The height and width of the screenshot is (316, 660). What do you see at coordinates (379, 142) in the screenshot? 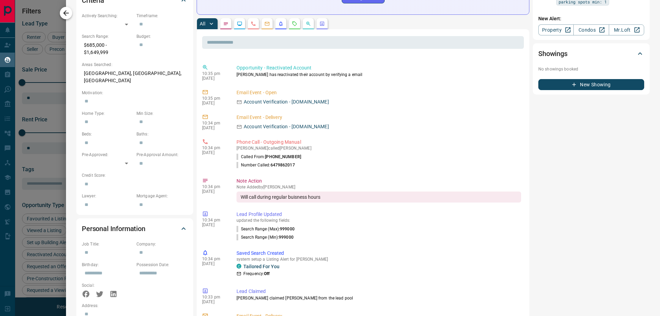
I see `p: Phone Call - Outgoing Manual` at bounding box center [379, 142].